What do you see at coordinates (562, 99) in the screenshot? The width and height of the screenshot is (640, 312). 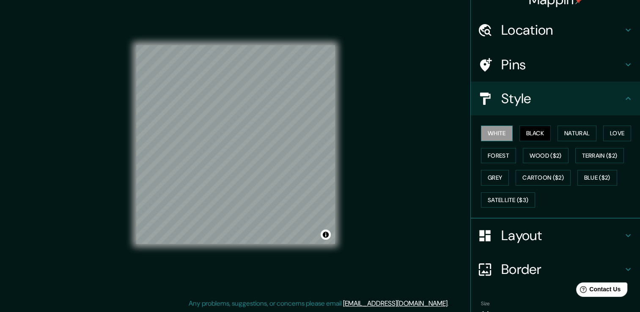 I see `h4: Style` at bounding box center [562, 99].